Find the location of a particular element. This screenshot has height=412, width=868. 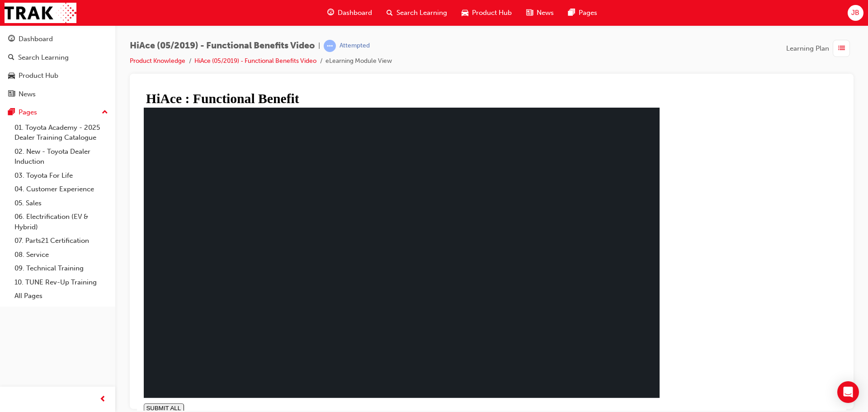

button: JB is located at coordinates (855, 13).